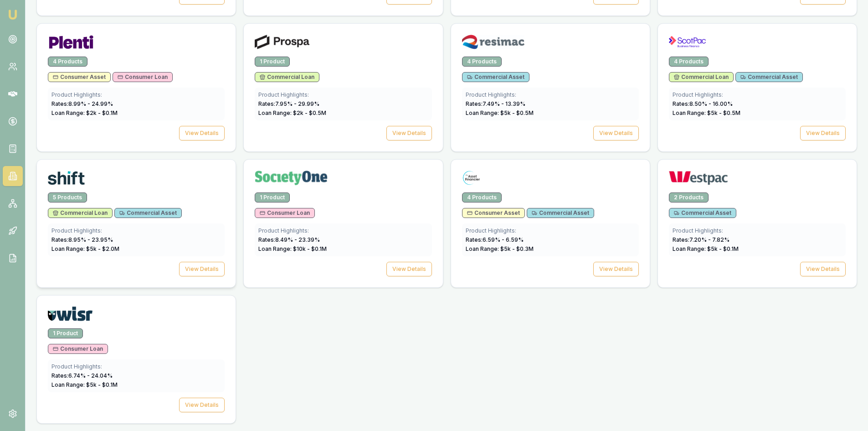  I want to click on span: Rates: 8.49 % - 23.39 %, so click(289, 239).